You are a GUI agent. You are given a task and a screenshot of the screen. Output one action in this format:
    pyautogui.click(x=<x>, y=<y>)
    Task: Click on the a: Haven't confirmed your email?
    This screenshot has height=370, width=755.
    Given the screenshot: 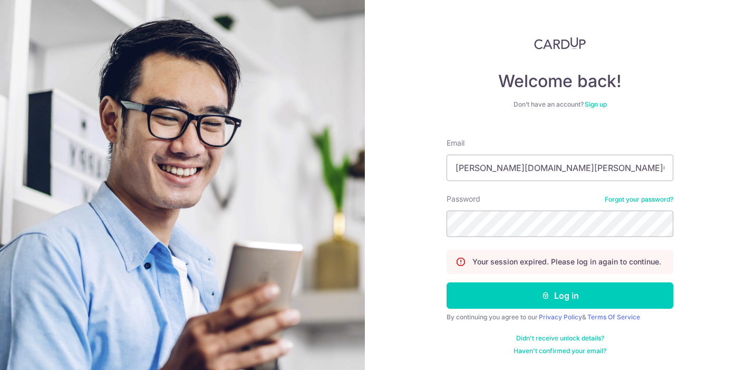 What is the action you would take?
    pyautogui.click(x=560, y=351)
    